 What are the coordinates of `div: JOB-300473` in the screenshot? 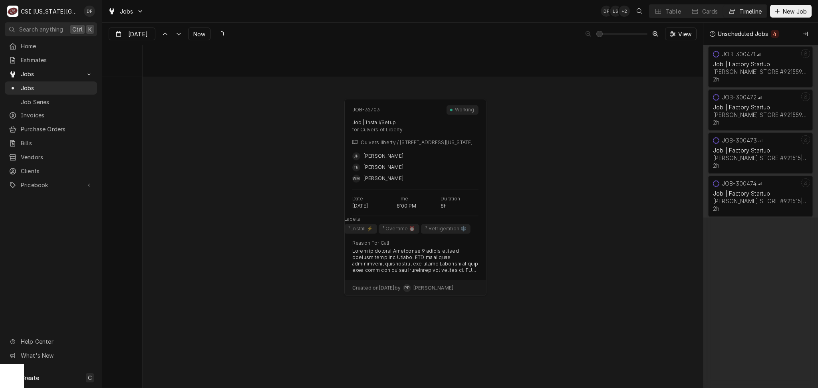 It's located at (739, 140).